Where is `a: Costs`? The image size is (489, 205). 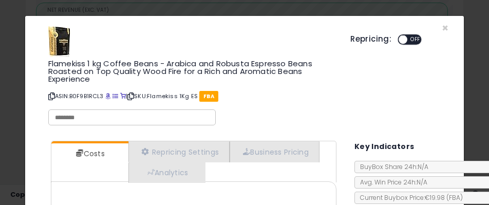
a: Costs is located at coordinates (89, 154).